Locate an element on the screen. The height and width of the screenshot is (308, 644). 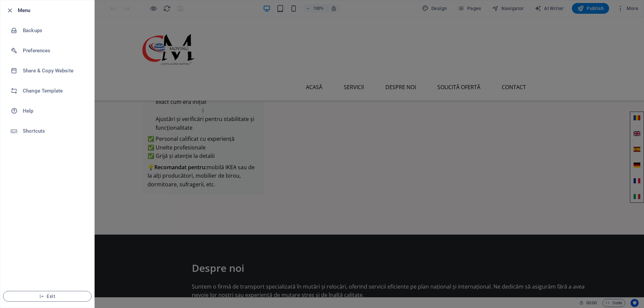
h6: Preferences is located at coordinates (54, 50).